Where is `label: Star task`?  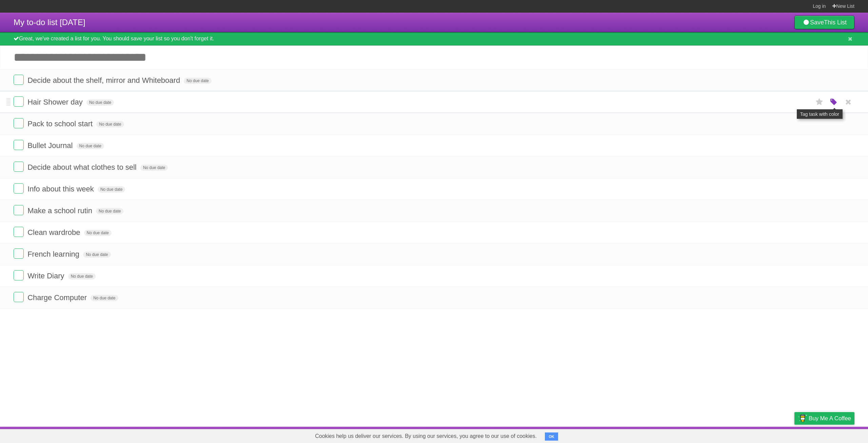
label: Star task is located at coordinates (820, 102).